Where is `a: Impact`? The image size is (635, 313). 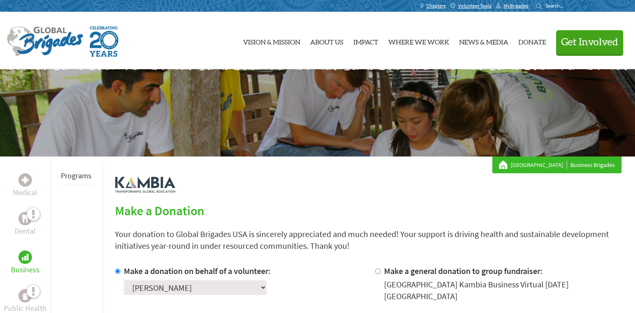
a: Impact is located at coordinates (366, 41).